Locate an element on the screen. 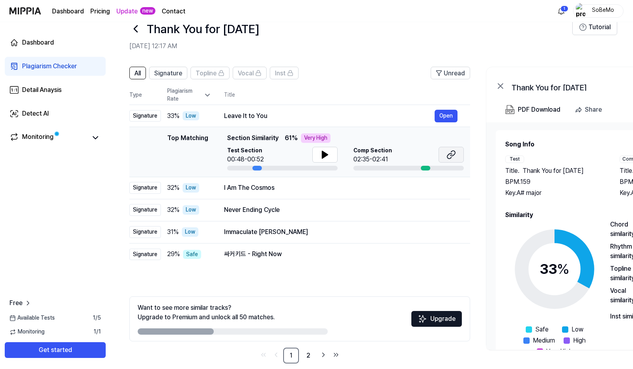 The image size is (633, 369). a: Monitoring is located at coordinates (48, 138).